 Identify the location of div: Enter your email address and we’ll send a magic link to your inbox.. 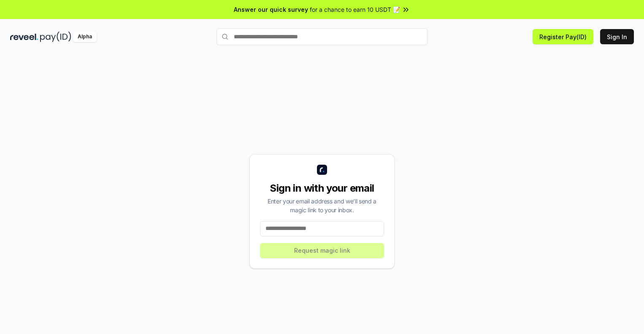
(322, 206).